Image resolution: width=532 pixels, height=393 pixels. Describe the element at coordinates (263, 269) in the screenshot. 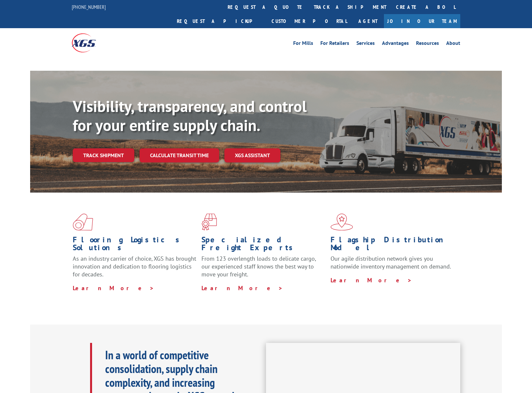

I see `p: From 123 overlength loads to delicate cargo, our experienced staff knows the best way to move you...` at that location.